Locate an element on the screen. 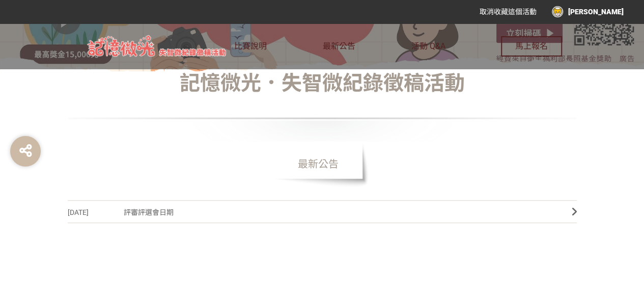  span: 取消收藏這個活動 is located at coordinates (508, 12).